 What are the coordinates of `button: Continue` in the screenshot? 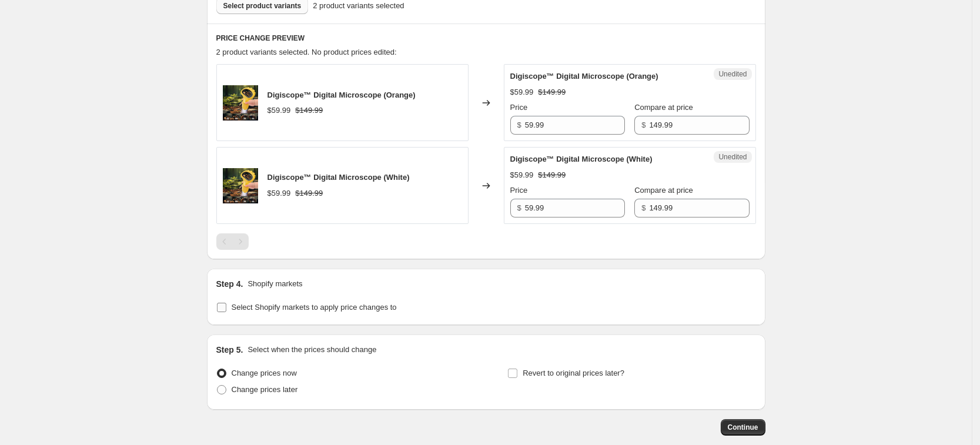 It's located at (744, 428).